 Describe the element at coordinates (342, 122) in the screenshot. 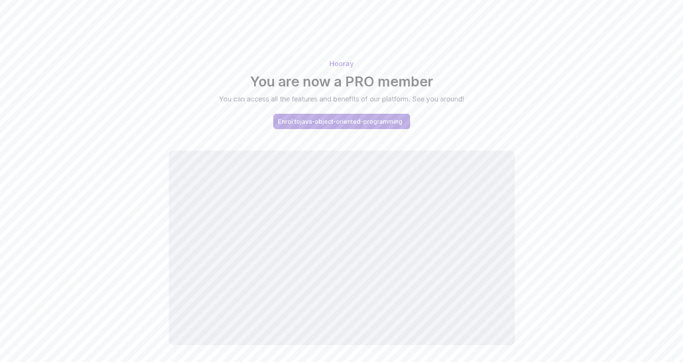

I see `button: Enrol tojava-object-oriented-programming` at that location.